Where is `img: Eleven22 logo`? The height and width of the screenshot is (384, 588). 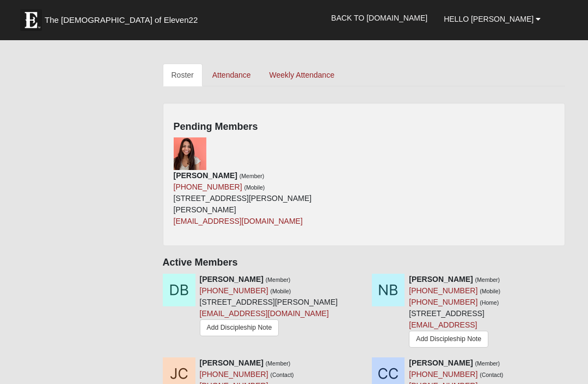 img: Eleven22 logo is located at coordinates (31, 20).